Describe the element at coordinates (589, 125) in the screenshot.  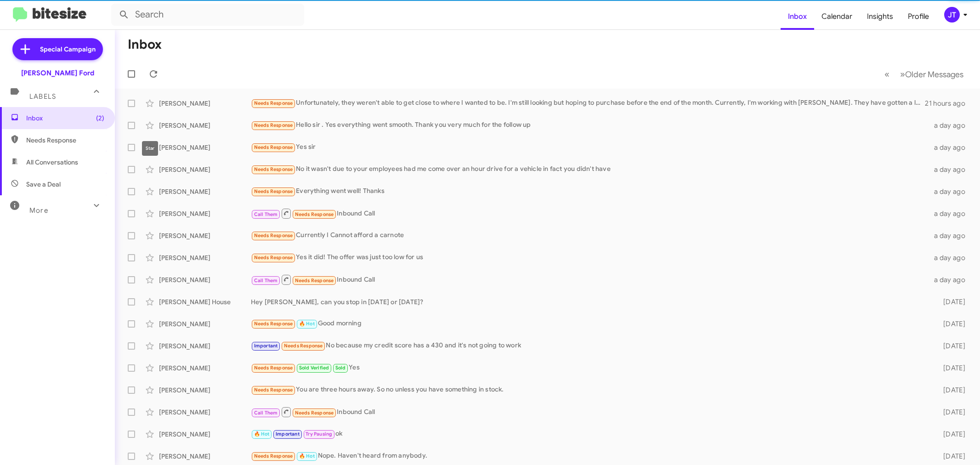
I see `div: Hello sir . Yes everything went smooth. Thank you very much for the follow up` at that location.